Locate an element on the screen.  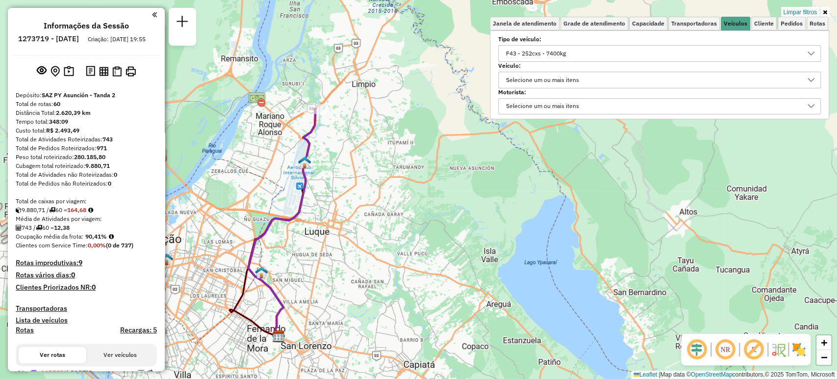
i: Cubagem total roteirizado is located at coordinates (19, 210).